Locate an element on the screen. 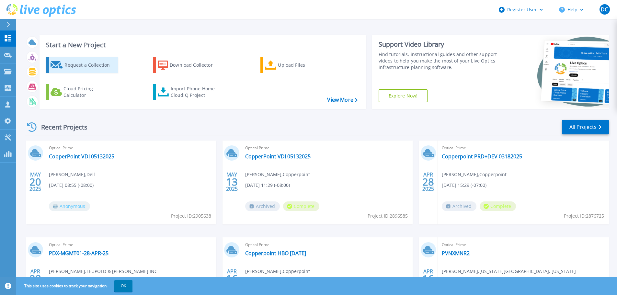  a: PVNXMNR2 is located at coordinates (456, 253).